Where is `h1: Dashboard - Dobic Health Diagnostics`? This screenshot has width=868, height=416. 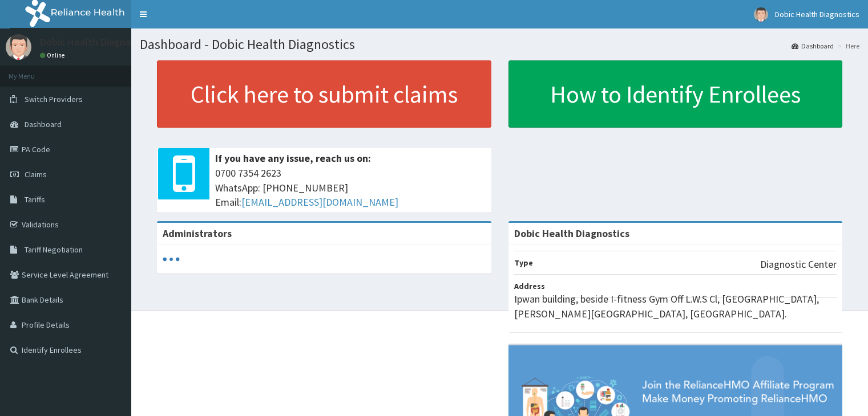
h1: Dashboard - Dobic Health Diagnostics is located at coordinates (499, 44).